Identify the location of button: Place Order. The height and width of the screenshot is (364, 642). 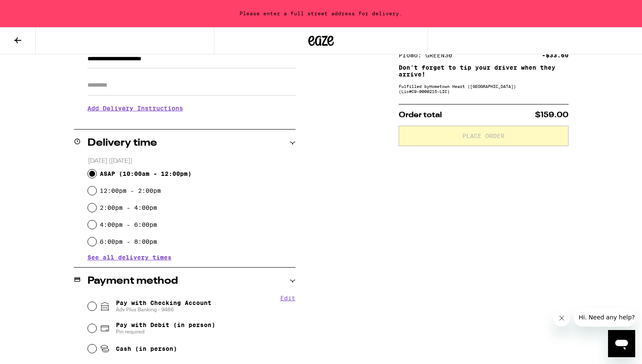
(484, 136).